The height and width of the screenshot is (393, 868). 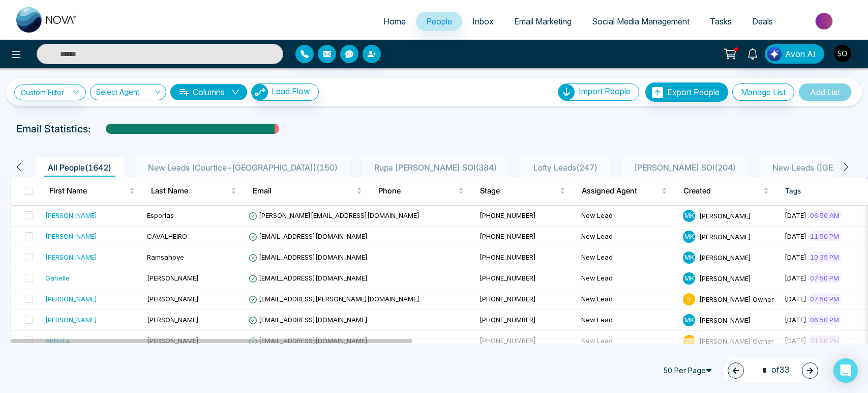 I want to click on button: Export People, so click(x=687, y=92).